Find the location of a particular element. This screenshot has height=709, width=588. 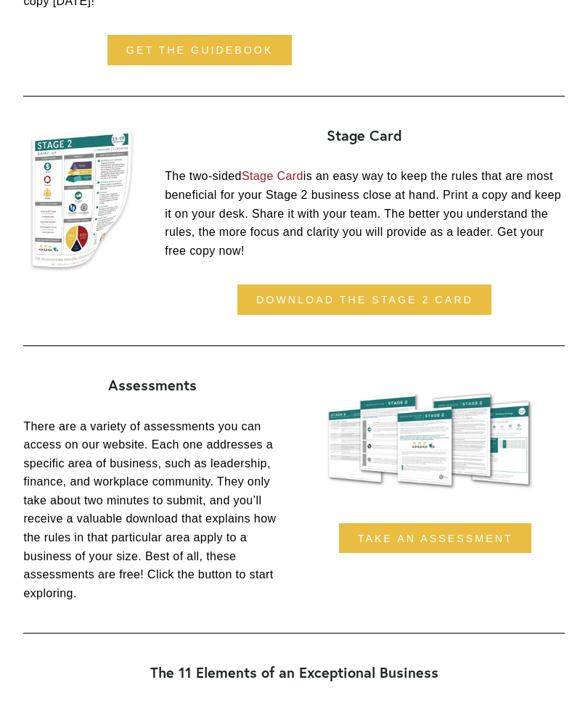

a: download the stage 2 card is located at coordinates (365, 300).